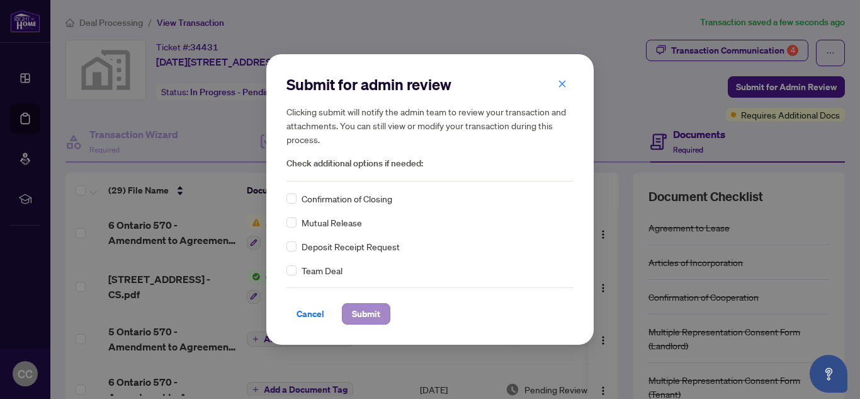 The height and width of the screenshot is (399, 860). Describe the element at coordinates (366, 314) in the screenshot. I see `span: Submit` at that location.